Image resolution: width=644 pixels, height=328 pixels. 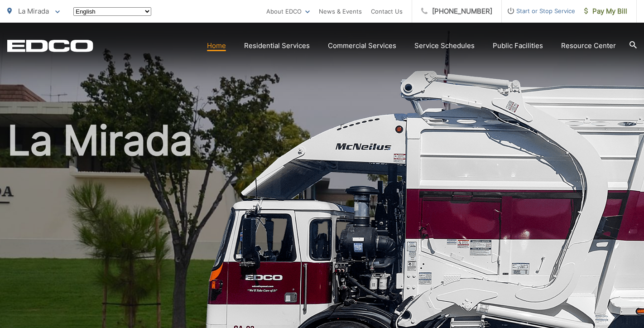 What do you see at coordinates (216, 46) in the screenshot?
I see `a: Home` at bounding box center [216, 46].